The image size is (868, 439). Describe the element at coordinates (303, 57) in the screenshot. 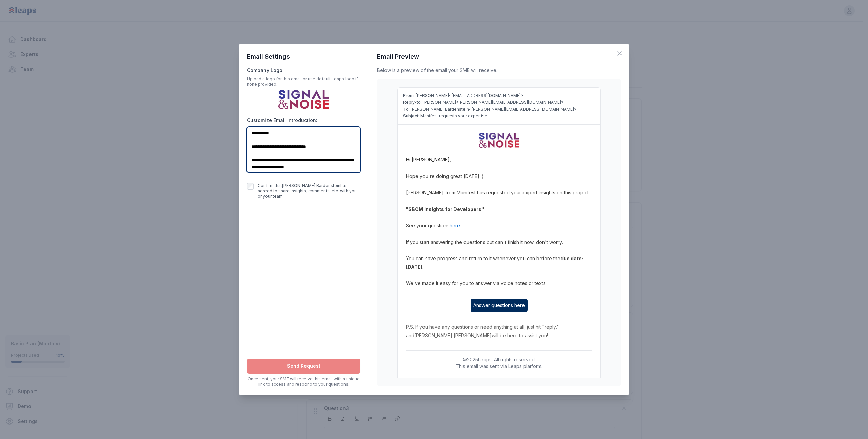

I see `h2: Email Settings` at that location.